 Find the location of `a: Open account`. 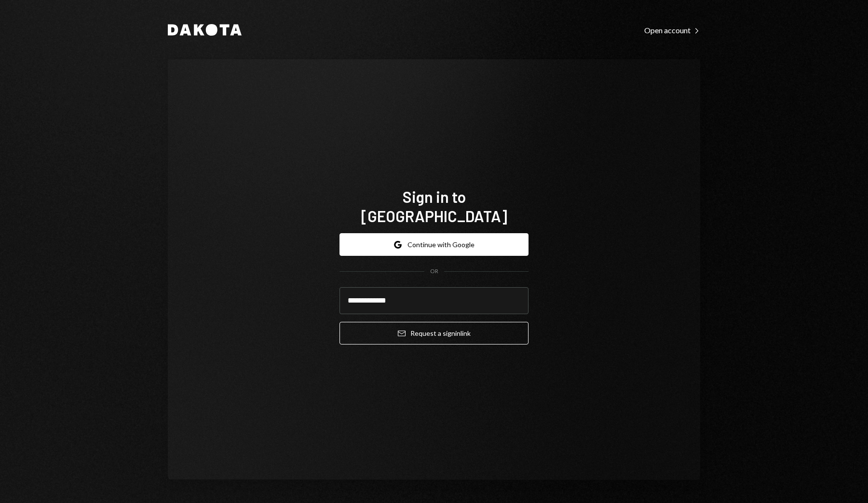

a: Open account is located at coordinates (672, 30).